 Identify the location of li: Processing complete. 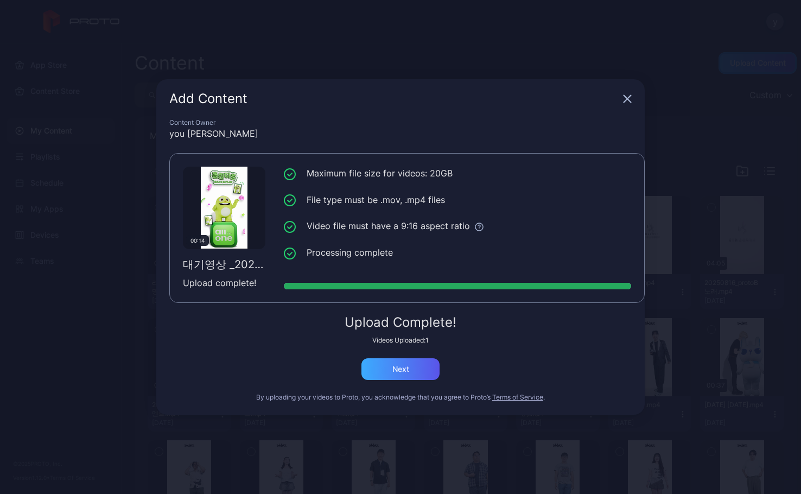
(458, 252).